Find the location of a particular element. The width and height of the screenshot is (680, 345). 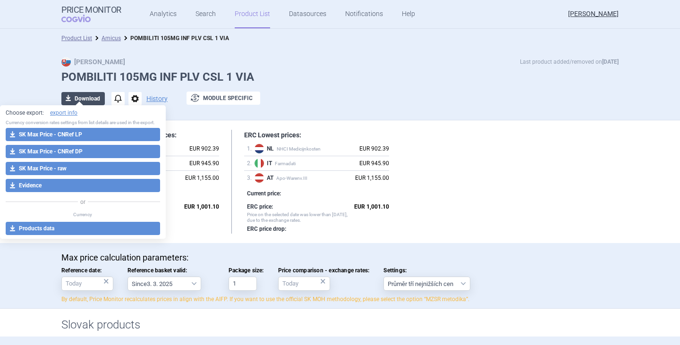

button: Evidence is located at coordinates (83, 186).